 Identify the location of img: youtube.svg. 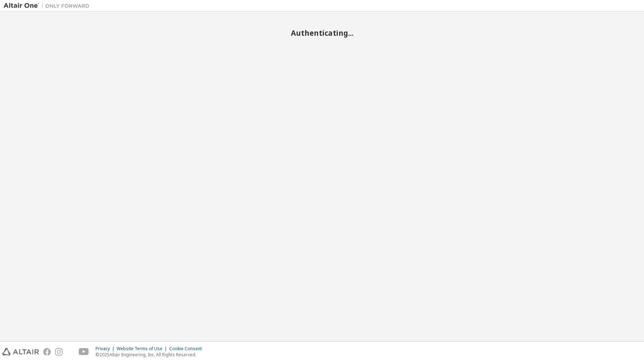
(84, 351).